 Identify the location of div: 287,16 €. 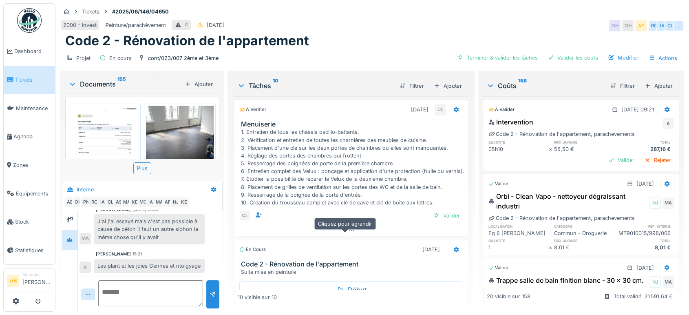
(644, 149).